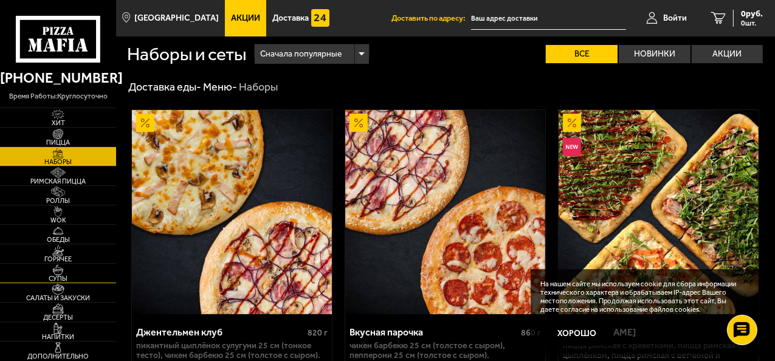 The height and width of the screenshot is (361, 775). Describe the element at coordinates (165, 87) in the screenshot. I see `a: Доставка еды-` at that location.